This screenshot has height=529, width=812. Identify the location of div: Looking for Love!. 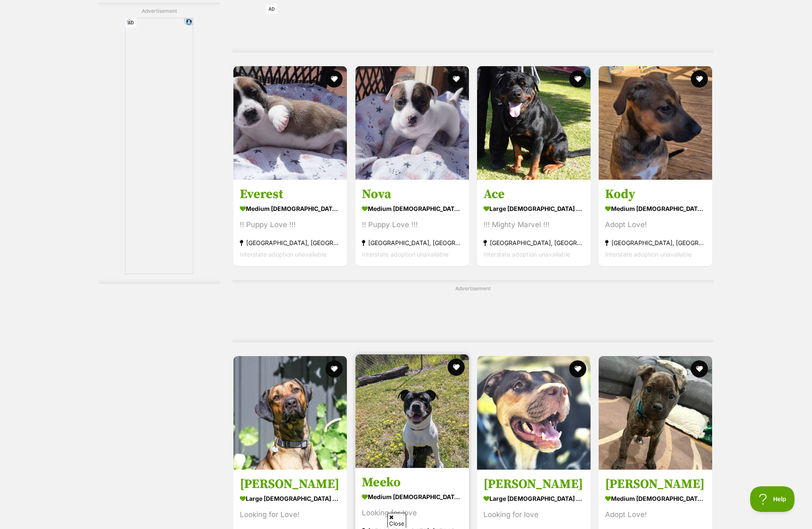
(290, 514).